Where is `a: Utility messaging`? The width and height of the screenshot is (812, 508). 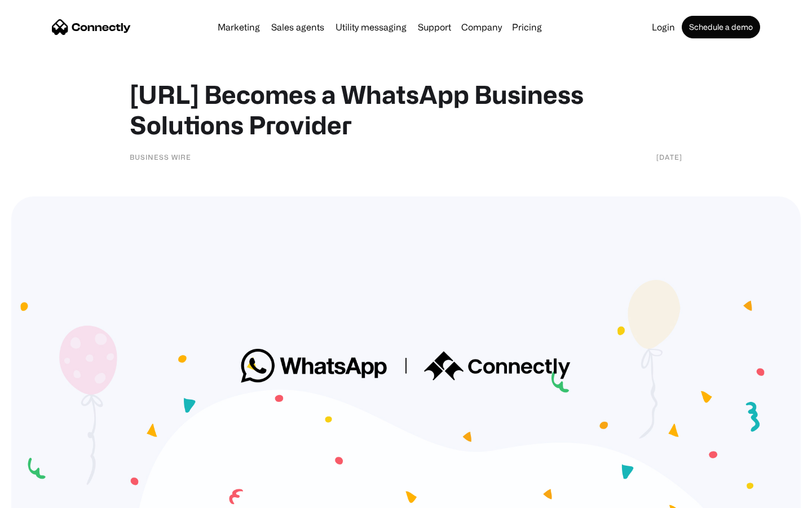
a: Utility messaging is located at coordinates (371, 27).